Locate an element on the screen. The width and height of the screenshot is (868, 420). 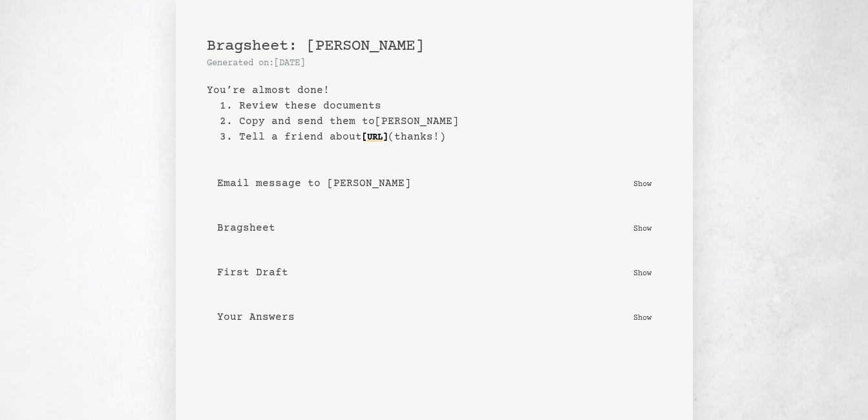
b: You’re almost done! is located at coordinates (434, 90).